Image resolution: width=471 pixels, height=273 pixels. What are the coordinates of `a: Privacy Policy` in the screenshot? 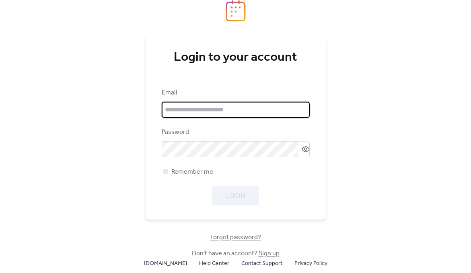 It's located at (311, 263).